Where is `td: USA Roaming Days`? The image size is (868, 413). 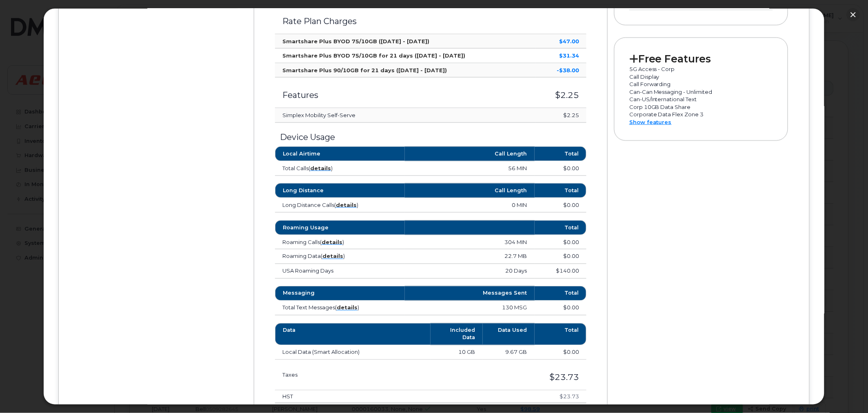
td: USA Roaming Days is located at coordinates (340, 271).